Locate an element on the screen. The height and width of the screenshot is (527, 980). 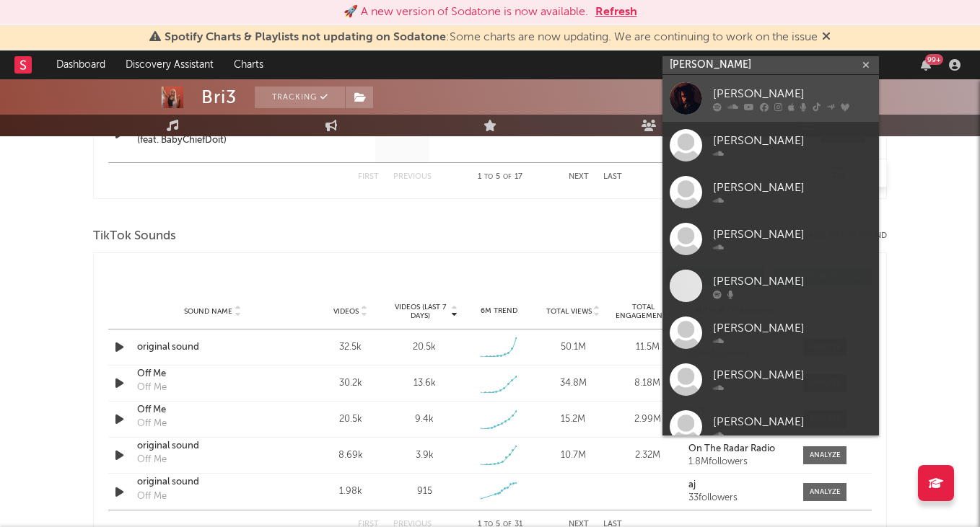
div: 15.2M is located at coordinates (573, 420).